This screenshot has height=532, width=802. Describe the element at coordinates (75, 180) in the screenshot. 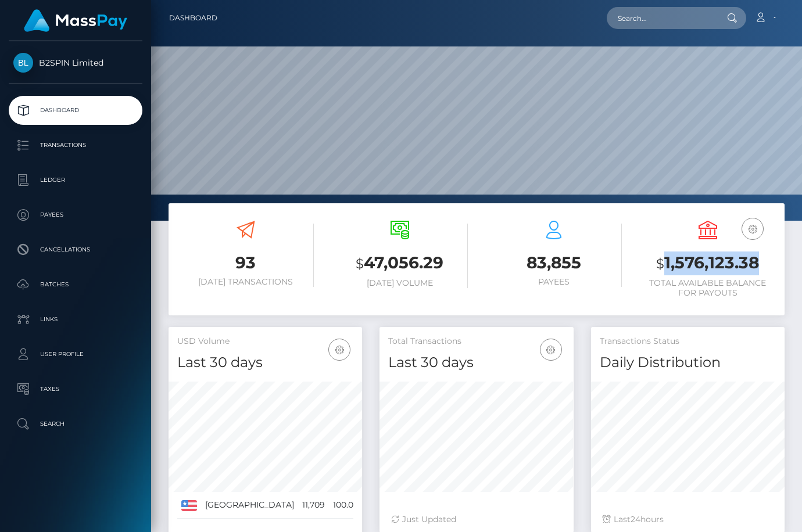

I see `p: Ledger` at that location.